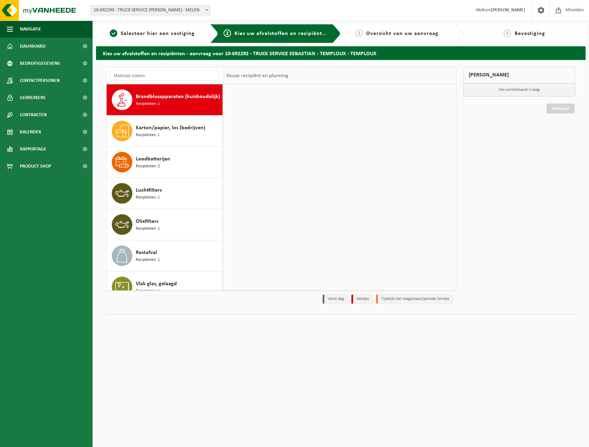 The image size is (589, 447). What do you see at coordinates (282, 34) in the screenshot?
I see `span: Kies uw afvalstoffen en recipiënten` at bounding box center [282, 34].